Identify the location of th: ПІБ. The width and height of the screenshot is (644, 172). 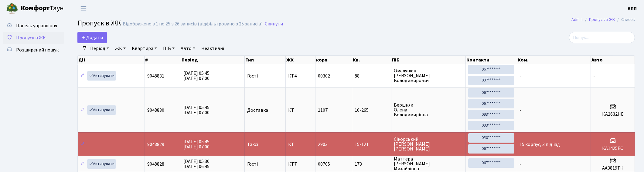
(428, 60).